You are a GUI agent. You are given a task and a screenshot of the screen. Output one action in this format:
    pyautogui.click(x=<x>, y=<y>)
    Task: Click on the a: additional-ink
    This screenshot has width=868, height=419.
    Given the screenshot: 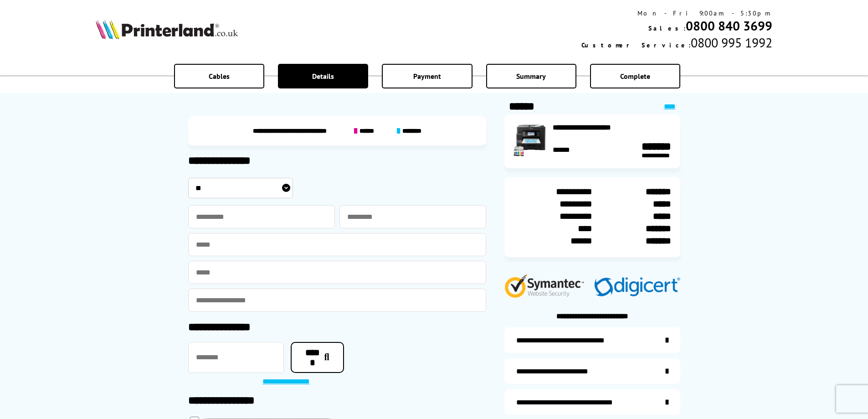 What is the action you would take?
    pyautogui.click(x=592, y=340)
    